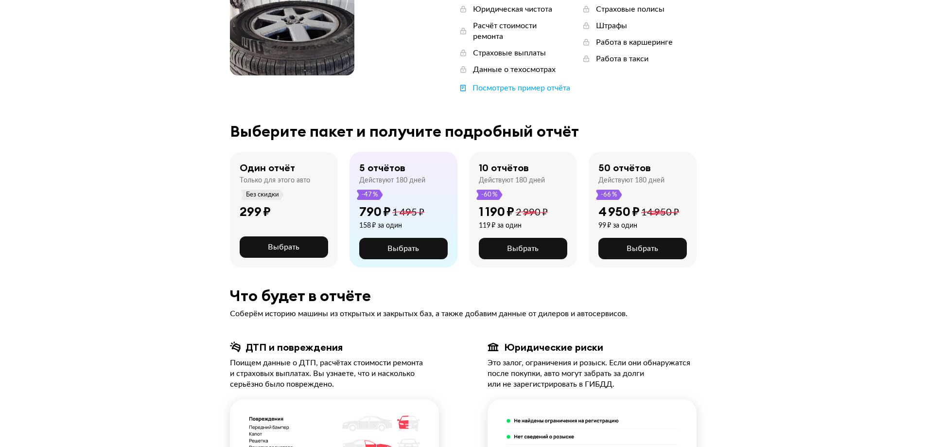 The height and width of the screenshot is (447, 926). Describe the element at coordinates (554, 347) in the screenshot. I see `div: Юридические риски` at that location.